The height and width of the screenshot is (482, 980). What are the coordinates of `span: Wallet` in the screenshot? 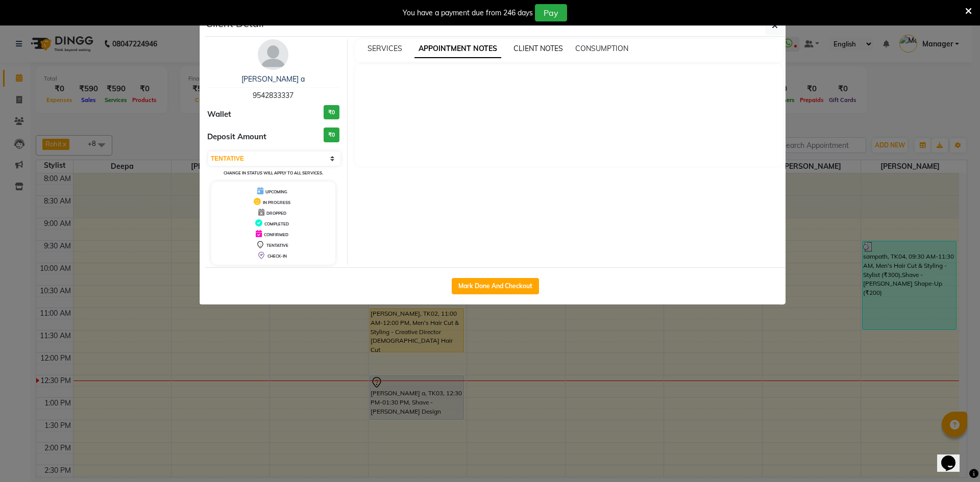 It's located at (219, 115).